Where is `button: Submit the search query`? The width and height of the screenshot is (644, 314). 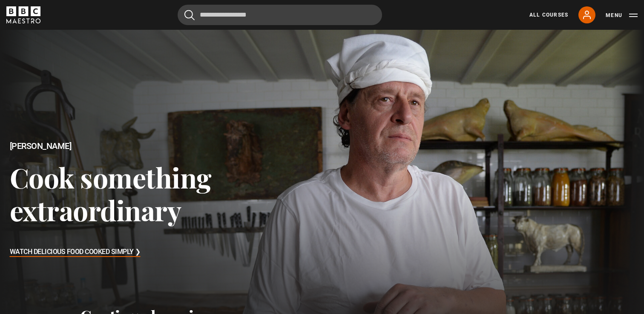
button: Submit the search query is located at coordinates (190, 15).